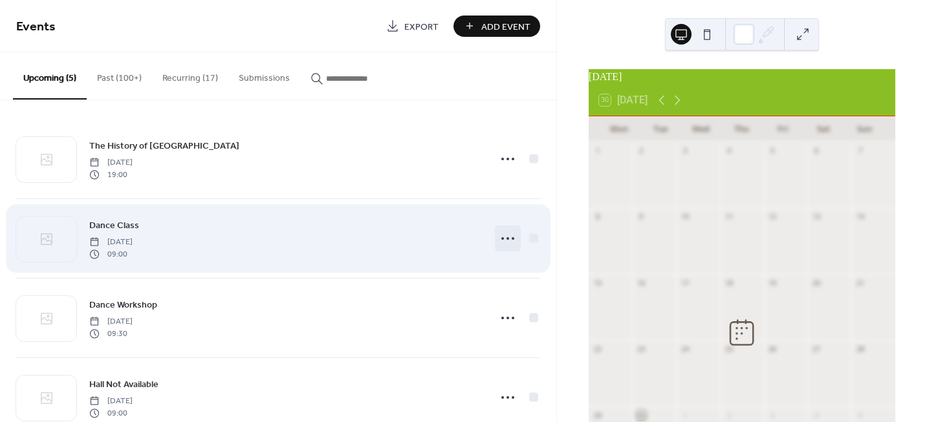  What do you see at coordinates (860, 349) in the screenshot?
I see `div: 28` at bounding box center [860, 349].